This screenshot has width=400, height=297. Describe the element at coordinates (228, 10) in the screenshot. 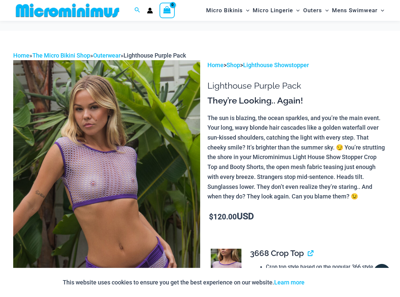

I see `a: Micro BikinisMenu ToggleMenu Toggle` at that location.